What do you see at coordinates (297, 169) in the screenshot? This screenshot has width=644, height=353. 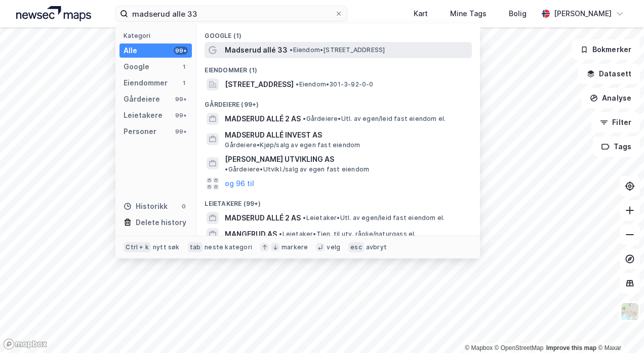 I see `span: Gårdeiere • Utvikl./salg av egen fast eiendom` at bounding box center [297, 169].